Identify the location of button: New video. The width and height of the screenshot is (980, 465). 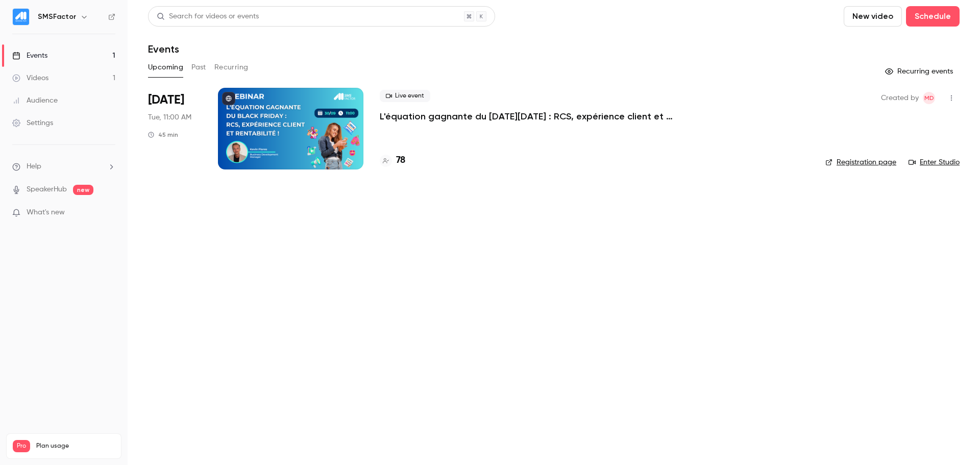
(872, 16).